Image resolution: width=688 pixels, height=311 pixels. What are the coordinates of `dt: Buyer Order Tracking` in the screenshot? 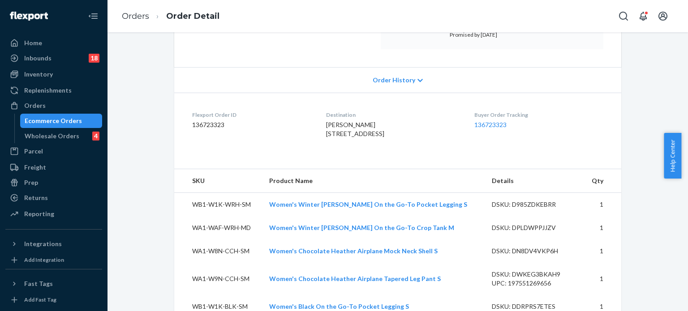 It's located at (539, 115).